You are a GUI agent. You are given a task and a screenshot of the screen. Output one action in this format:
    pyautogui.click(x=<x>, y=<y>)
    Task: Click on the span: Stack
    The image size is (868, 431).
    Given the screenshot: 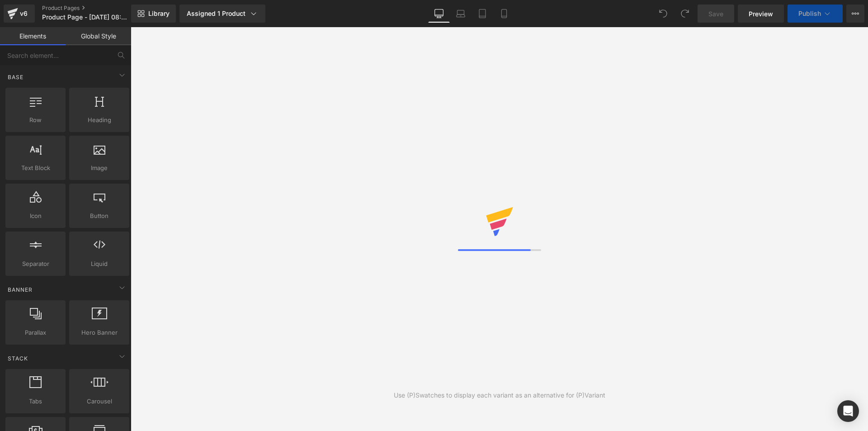 What is the action you would take?
    pyautogui.click(x=18, y=358)
    